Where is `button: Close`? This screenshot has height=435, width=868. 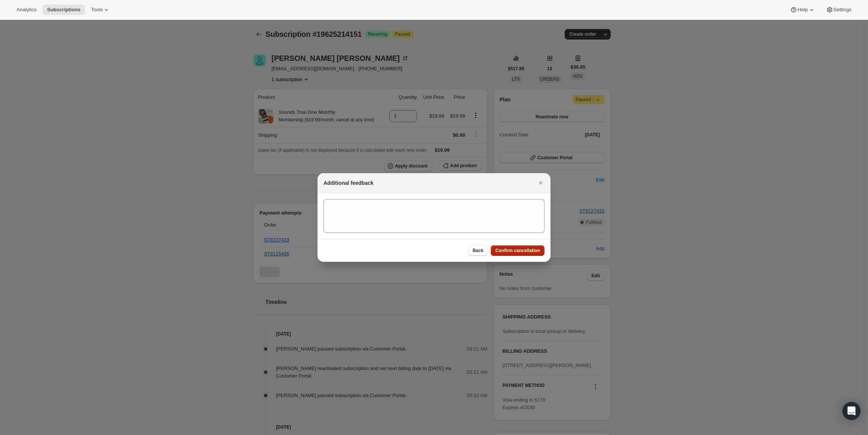
button: Close is located at coordinates (541, 183).